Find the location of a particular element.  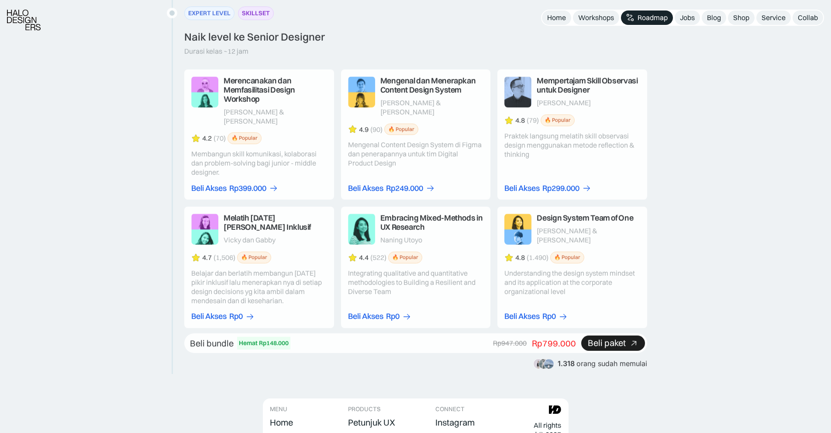

a: Roadmap is located at coordinates (647, 17).